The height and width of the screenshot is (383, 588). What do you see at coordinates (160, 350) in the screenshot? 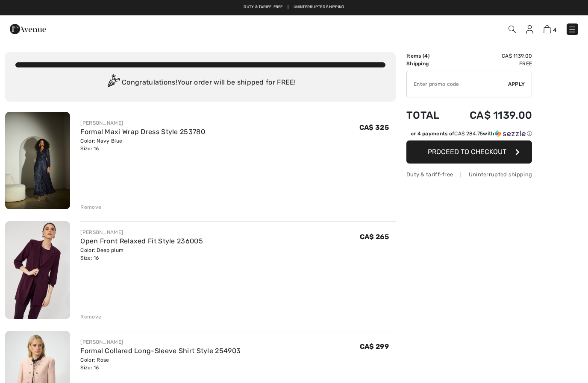
I see `a: Formal Collared Long-Sleeve Shirt Style 254903` at bounding box center [160, 350].